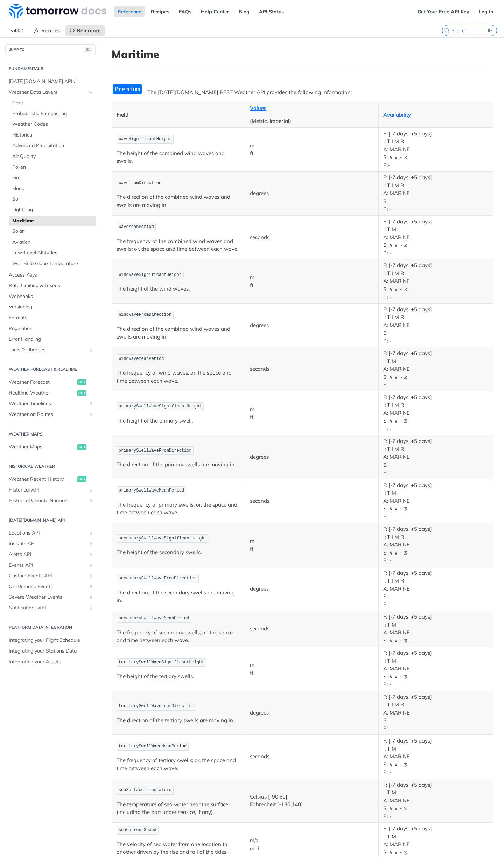 Image resolution: width=504 pixels, height=857 pixels. What do you see at coordinates (152, 746) in the screenshot?
I see `span: tertiarySwellWaveMeanPeriod` at bounding box center [152, 746].